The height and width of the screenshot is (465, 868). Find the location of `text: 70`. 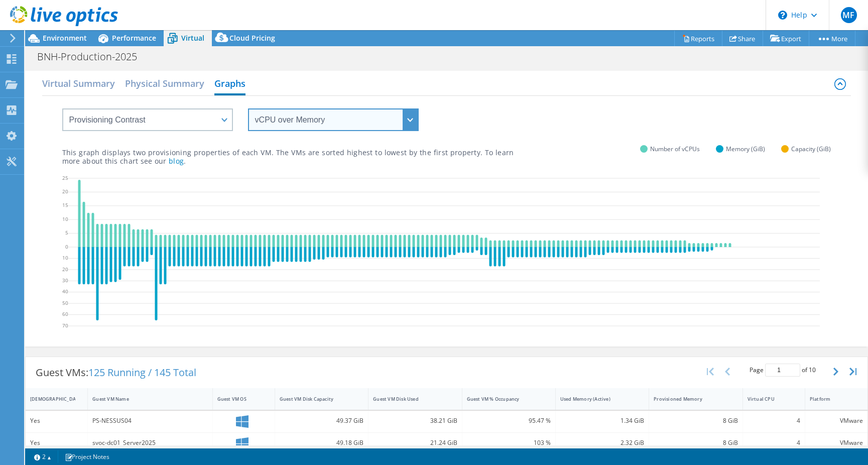

text: 70 is located at coordinates (66, 325).